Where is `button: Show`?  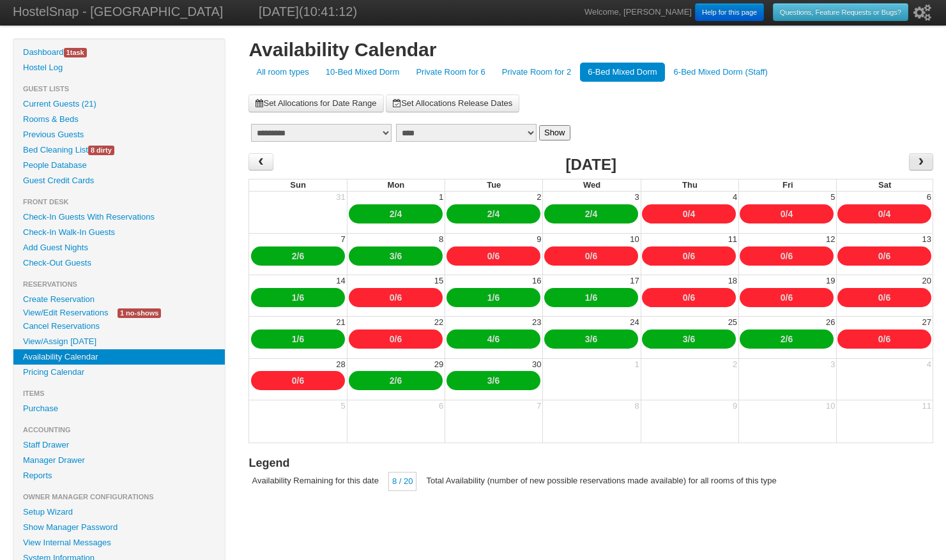 button: Show is located at coordinates (555, 133).